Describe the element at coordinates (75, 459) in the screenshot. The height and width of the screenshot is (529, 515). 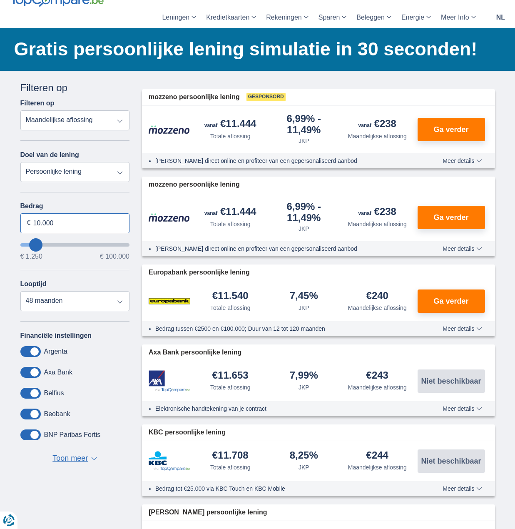
I see `button: Toon meer ▼` at that location.